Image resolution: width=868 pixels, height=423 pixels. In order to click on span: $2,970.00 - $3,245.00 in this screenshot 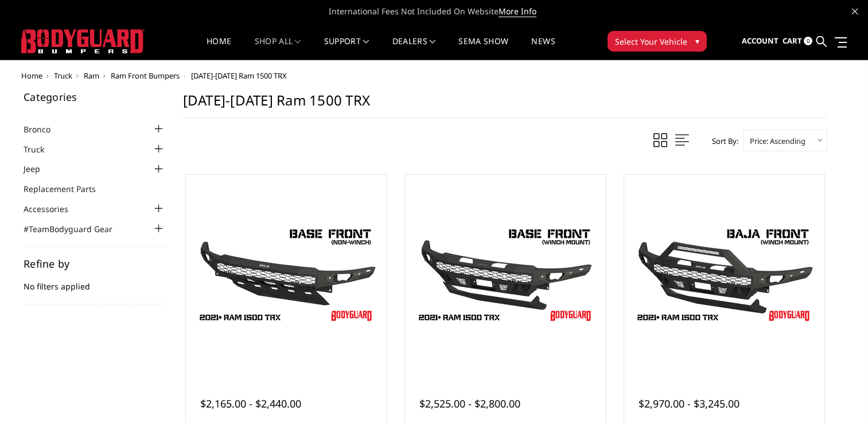, I will do `click(689, 403)`.